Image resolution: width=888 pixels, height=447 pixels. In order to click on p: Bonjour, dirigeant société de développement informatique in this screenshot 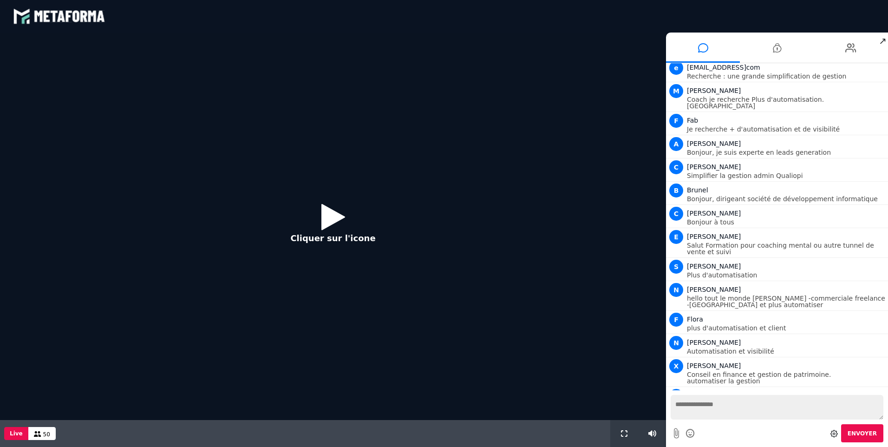, I will do `click(787, 199)`.